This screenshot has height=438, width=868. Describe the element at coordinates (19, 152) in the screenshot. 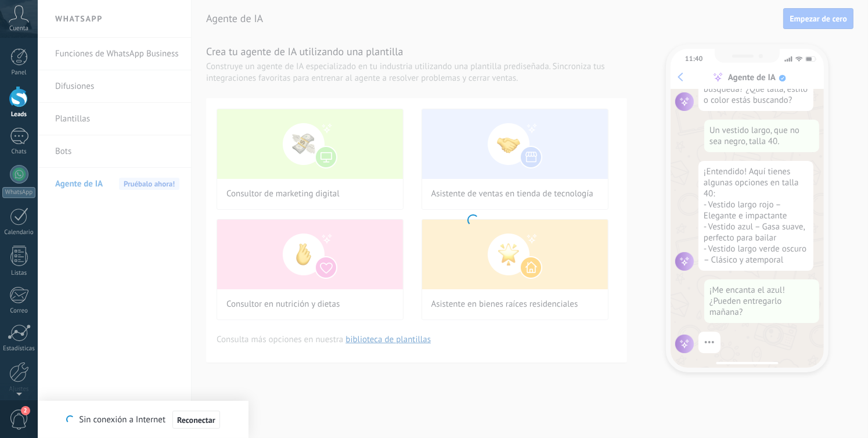

I see `div: Chats` at that location.